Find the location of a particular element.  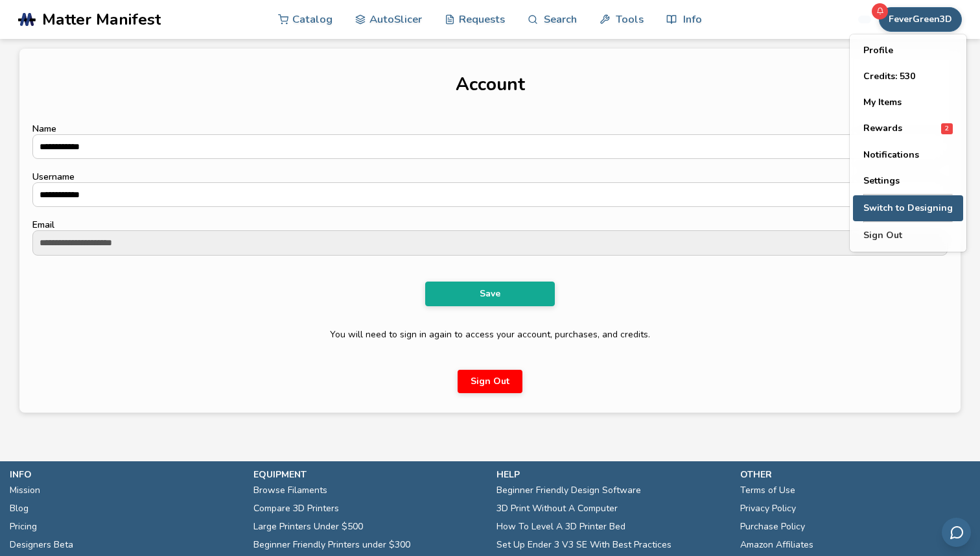

a: Compare 3D Printers is located at coordinates (297, 509).